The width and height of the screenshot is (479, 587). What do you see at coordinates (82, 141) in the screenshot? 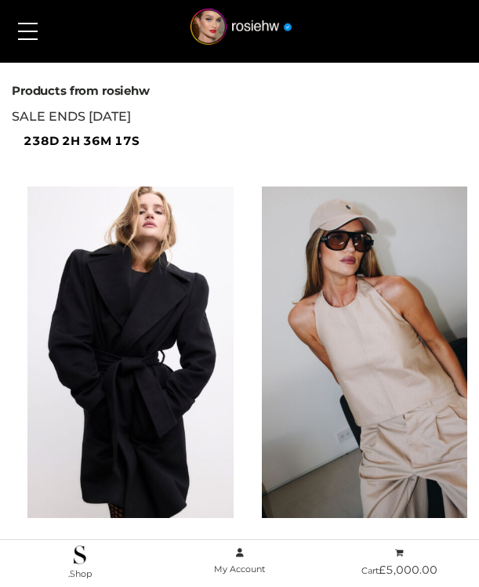
I see `span: 238d 2h 36m 17s` at bounding box center [82, 141].